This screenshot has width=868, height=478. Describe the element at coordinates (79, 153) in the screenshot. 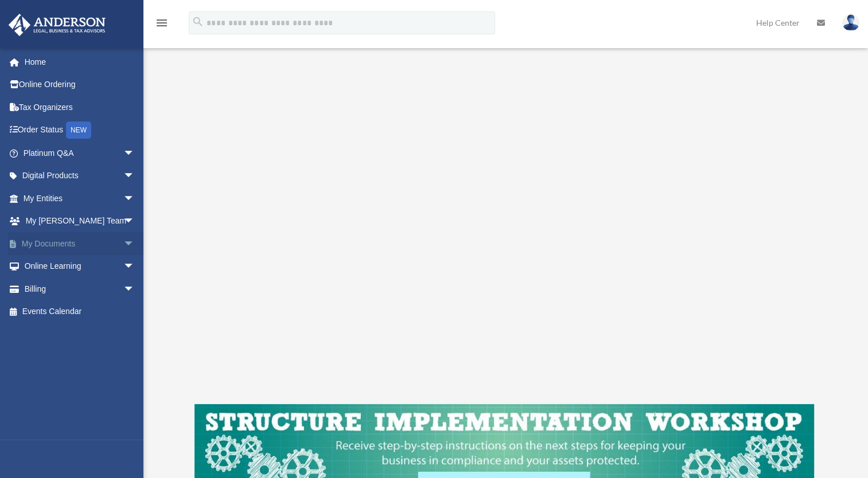

I see `a: Platinum Q&Aarrow_drop_down` at that location.